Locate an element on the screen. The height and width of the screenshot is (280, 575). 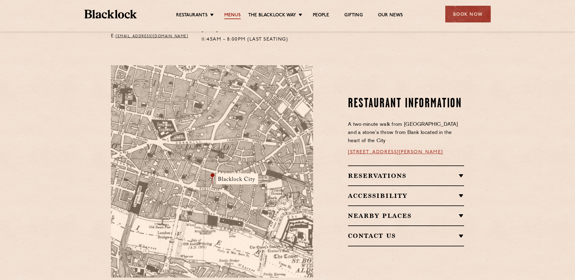
a: People is located at coordinates (321, 16).